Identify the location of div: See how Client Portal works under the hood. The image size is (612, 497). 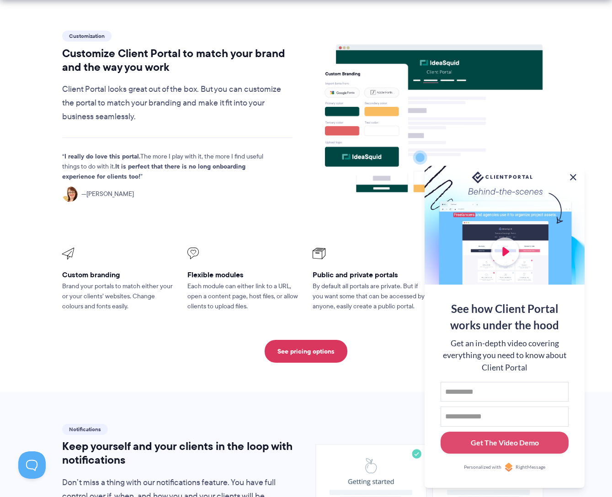
(505, 317).